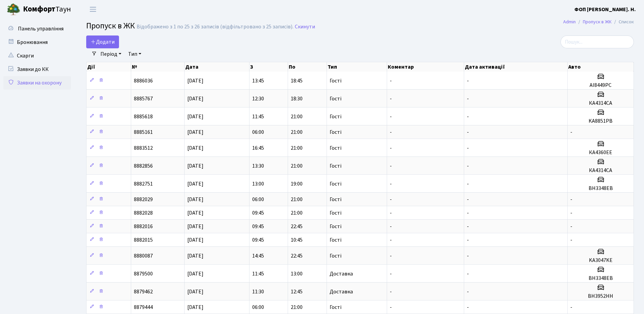 Image resolution: width=644 pixels, height=314 pixels. What do you see at coordinates (600, 296) in the screenshot?
I see `h5: ВН3952НН` at bounding box center [600, 296].